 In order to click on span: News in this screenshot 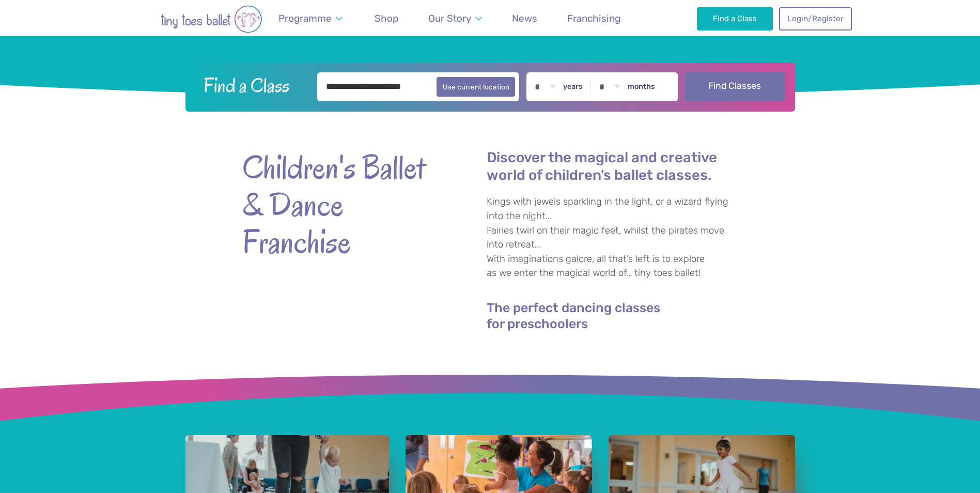, I will do `click(524, 18)`.